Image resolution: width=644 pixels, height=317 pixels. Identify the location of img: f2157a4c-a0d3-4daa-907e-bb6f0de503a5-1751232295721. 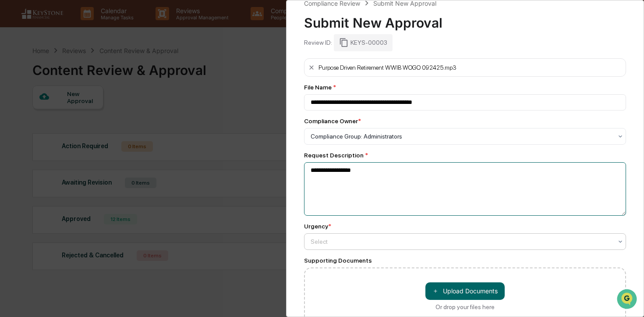
(11, 11).